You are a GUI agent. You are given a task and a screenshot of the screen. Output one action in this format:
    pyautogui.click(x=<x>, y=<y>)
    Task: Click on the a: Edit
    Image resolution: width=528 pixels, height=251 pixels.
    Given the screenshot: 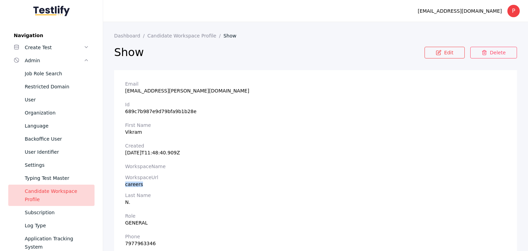 What is the action you would take?
    pyautogui.click(x=444, y=53)
    